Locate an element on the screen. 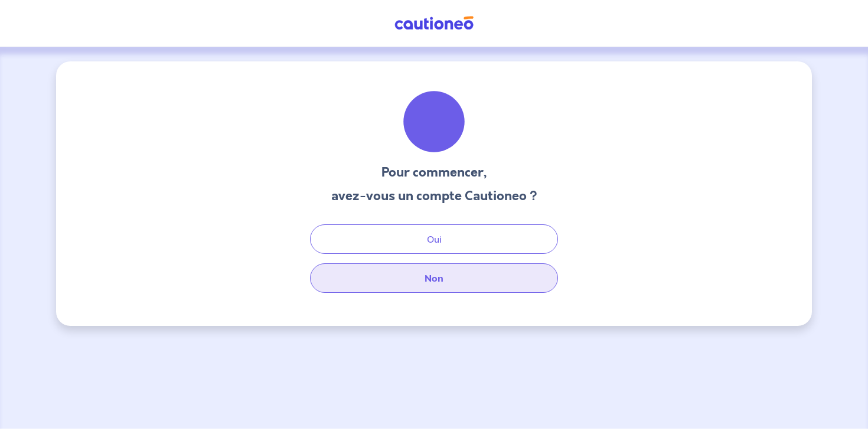 This screenshot has width=868, height=431. button: Non is located at coordinates (434, 278).